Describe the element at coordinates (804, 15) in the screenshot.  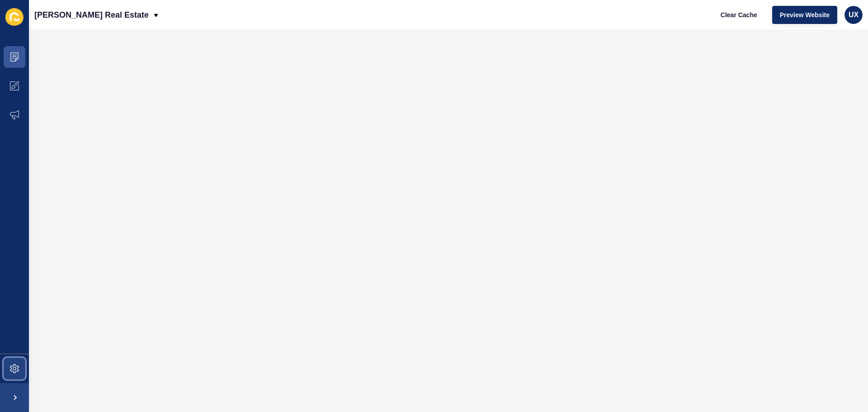
I see `button: Preview Website` at that location.